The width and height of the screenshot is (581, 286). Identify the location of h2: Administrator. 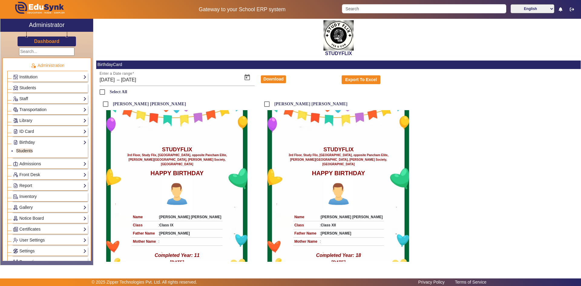
(47, 25).